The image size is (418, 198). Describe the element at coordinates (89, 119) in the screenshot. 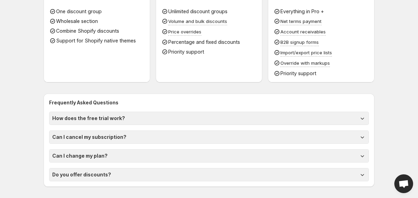

I see `h1: How does the free trial work?` at that location.